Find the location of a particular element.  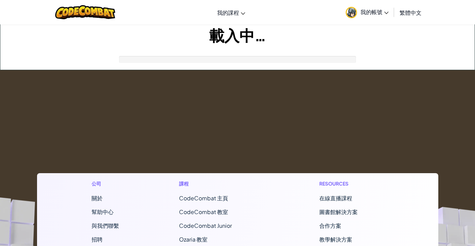

a: 圖書館解決方案 is located at coordinates (338, 211).